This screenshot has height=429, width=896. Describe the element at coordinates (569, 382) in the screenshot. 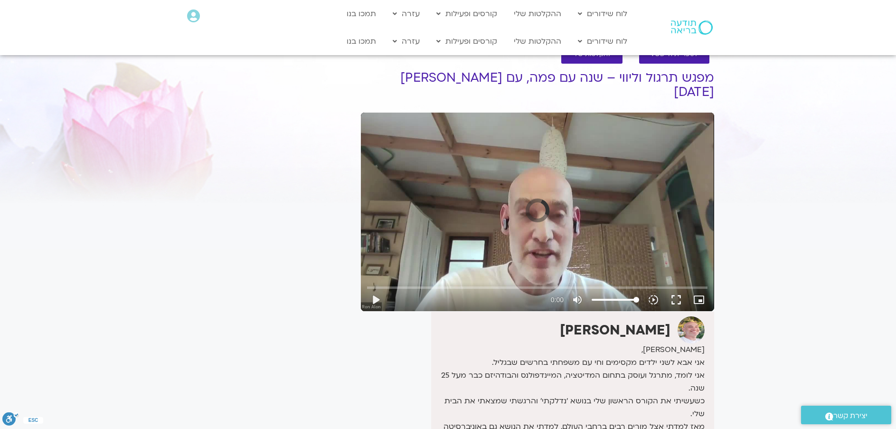

I see `div: אני לומד, מתרגל ועוסק בתחום המדיטציה, המיינדפולנס והבודהיזם כבר מעל 25 שנה.` at that location.